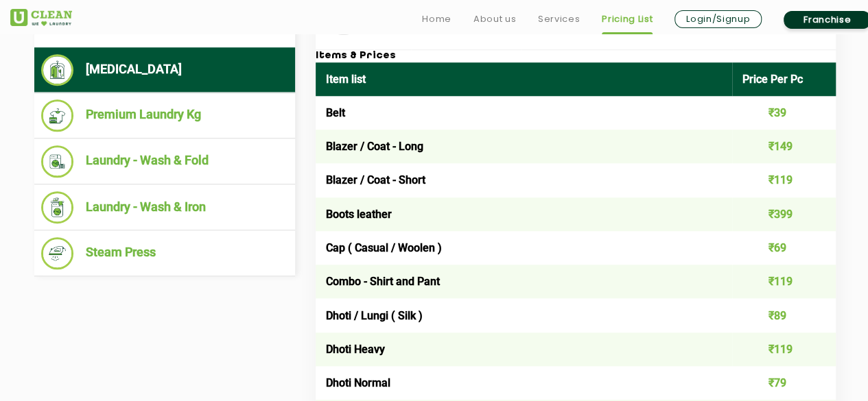 This screenshot has height=401, width=868. I want to click on img: Dry Cleaning, so click(57, 70).